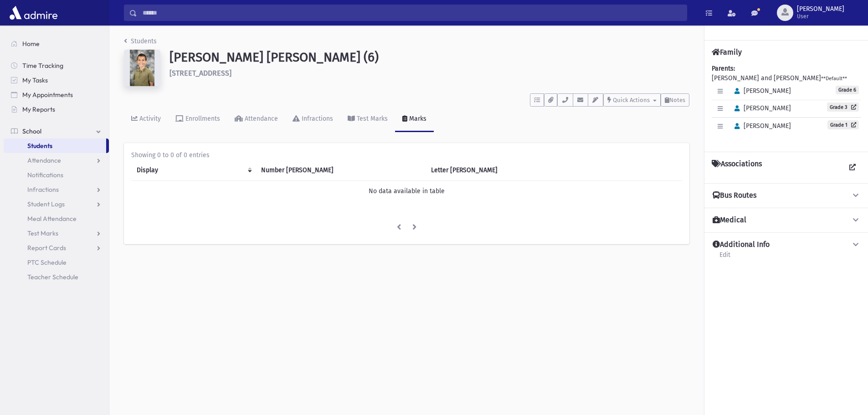 The image size is (868, 415). Describe the element at coordinates (414, 119) in the screenshot. I see `a: Marks` at that location.